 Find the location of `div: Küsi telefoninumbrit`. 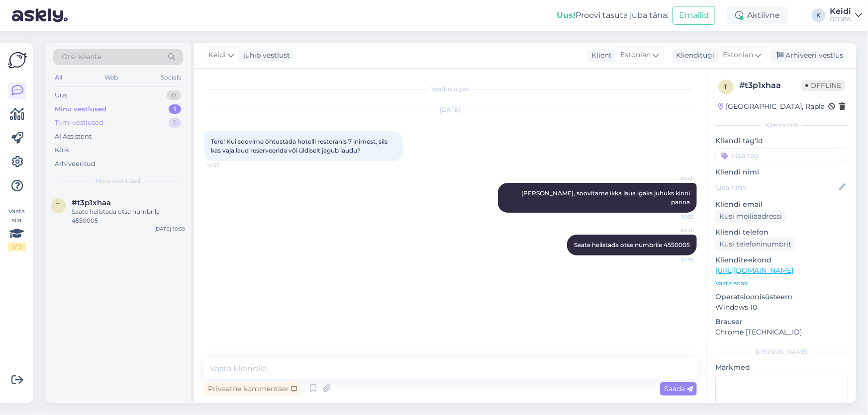

div: Küsi telefoninumbrit is located at coordinates (755, 244).